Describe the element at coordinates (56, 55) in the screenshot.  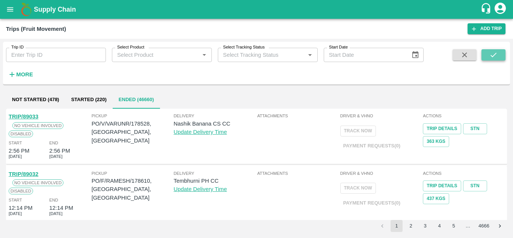
I see `input: Enter Trip ID` at that location.